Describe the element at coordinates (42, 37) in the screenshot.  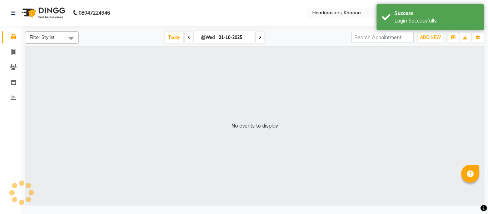
I see `span: Filter Stylist` at that location.